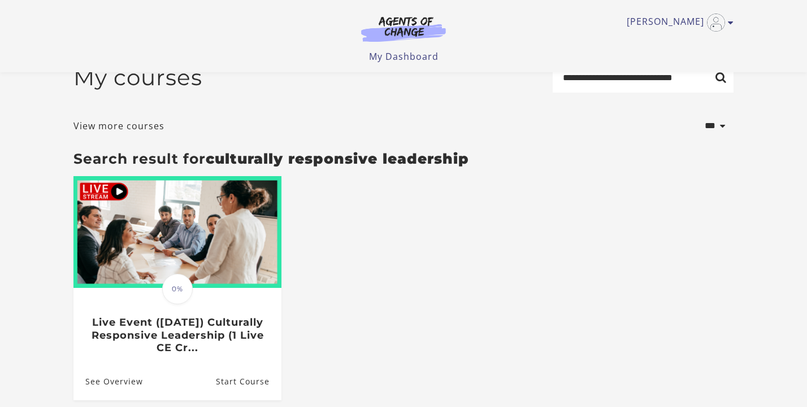 The image size is (807, 407). Describe the element at coordinates (403, 159) in the screenshot. I see `h3: Search result for` at that location.